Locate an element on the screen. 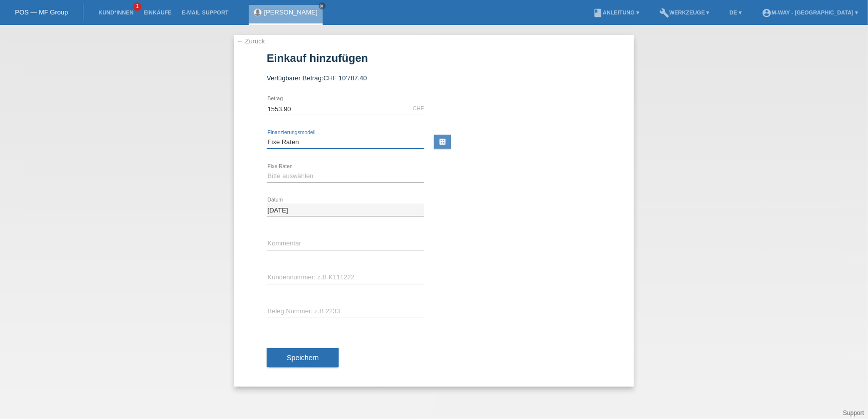  div: Verfügbarer Betrag: is located at coordinates (434, 78).